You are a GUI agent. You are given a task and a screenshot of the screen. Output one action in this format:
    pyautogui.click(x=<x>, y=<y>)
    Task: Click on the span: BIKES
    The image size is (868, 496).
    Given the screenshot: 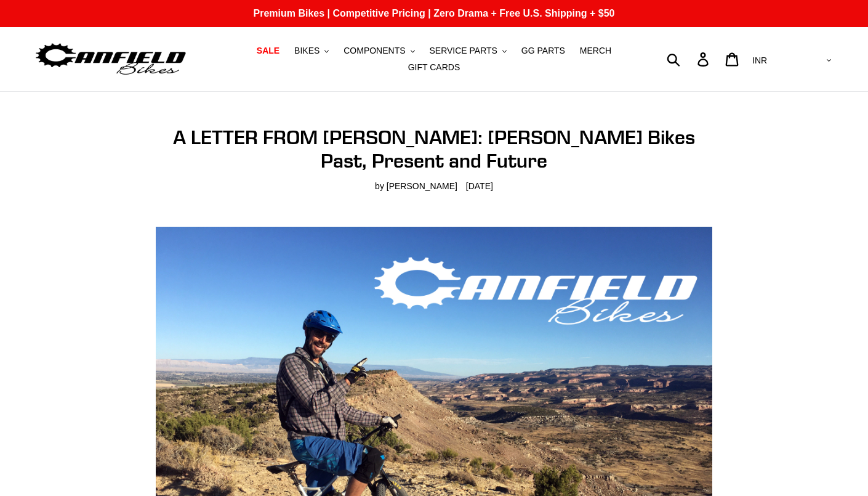 What is the action you would take?
    pyautogui.click(x=306, y=51)
    